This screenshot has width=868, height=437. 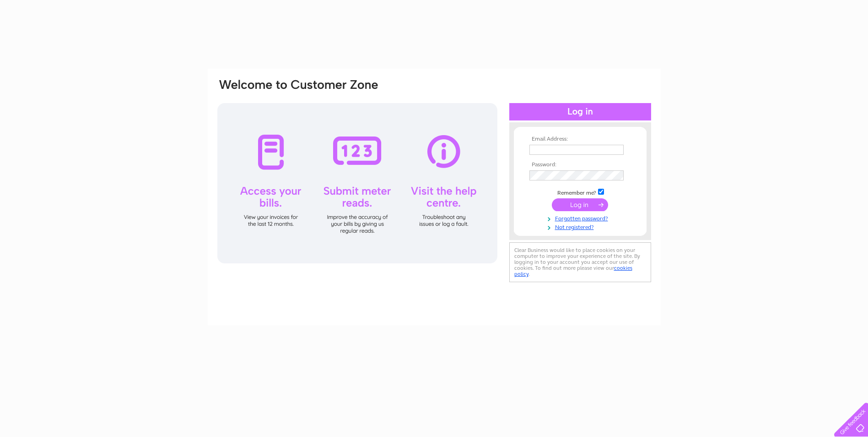 I want to click on div: Clear Business would like to place cookies on your computer to improve your experience of the sit..., so click(x=580, y=262).